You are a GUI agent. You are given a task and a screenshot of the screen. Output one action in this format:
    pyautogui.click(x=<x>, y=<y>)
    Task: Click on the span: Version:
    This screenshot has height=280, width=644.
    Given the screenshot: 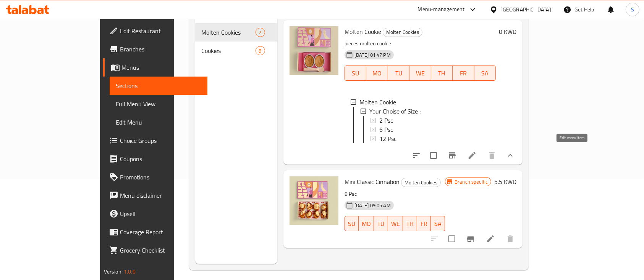 What is the action you would take?
    pyautogui.click(x=113, y=272)
    